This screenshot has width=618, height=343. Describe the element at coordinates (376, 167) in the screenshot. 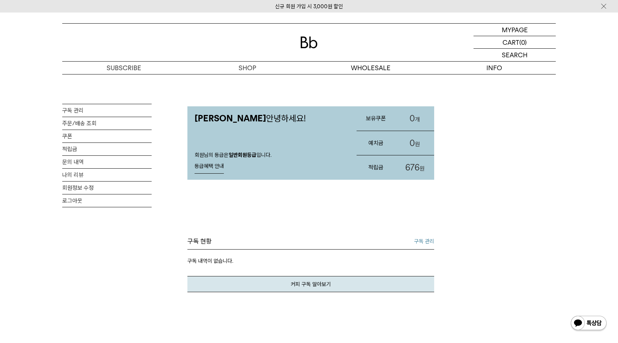

I see `h3: 적립금` at that location.